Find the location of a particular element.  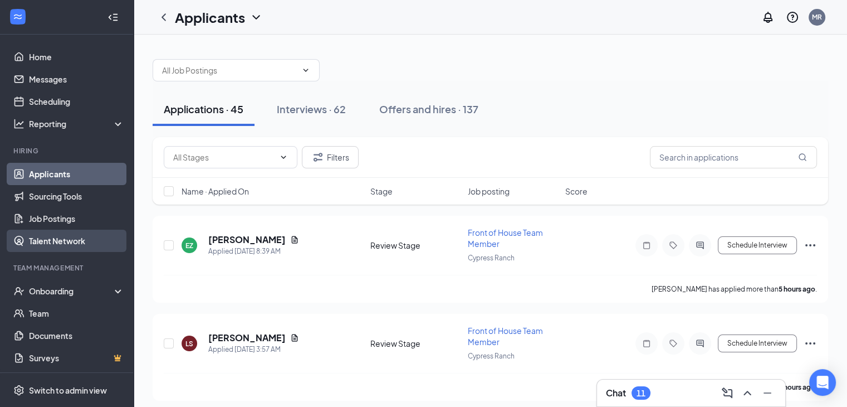

b: 5 hours ago is located at coordinates (797, 289).